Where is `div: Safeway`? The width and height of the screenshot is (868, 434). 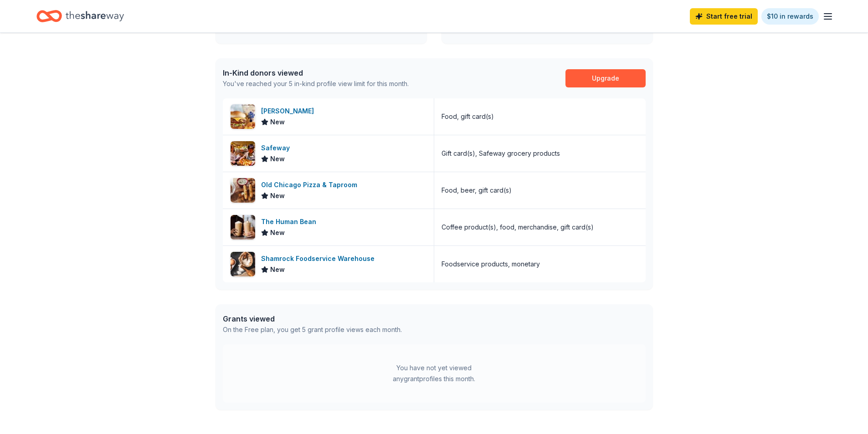 div: Safeway is located at coordinates (277, 148).